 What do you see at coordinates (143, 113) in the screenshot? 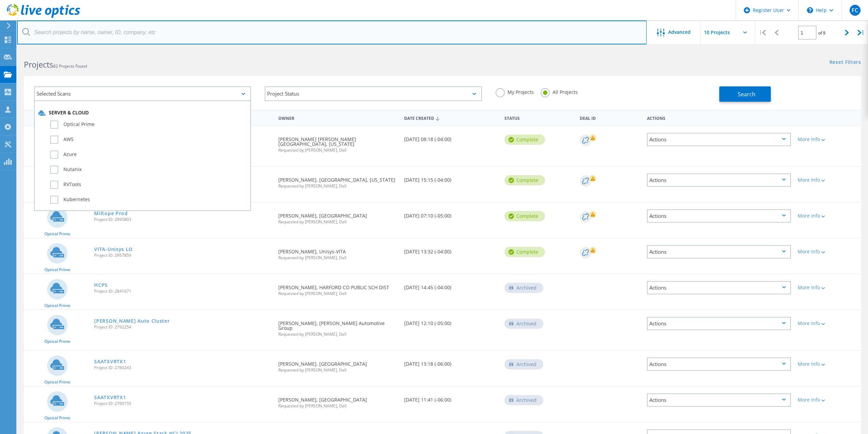
I see `div: Server & Cloud` at bounding box center [143, 113].